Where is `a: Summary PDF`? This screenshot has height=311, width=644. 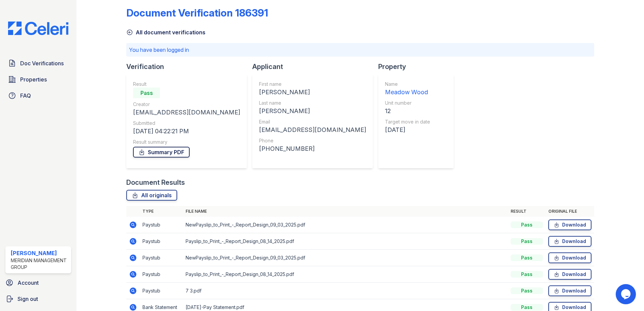 a: Summary PDF is located at coordinates (161, 152).